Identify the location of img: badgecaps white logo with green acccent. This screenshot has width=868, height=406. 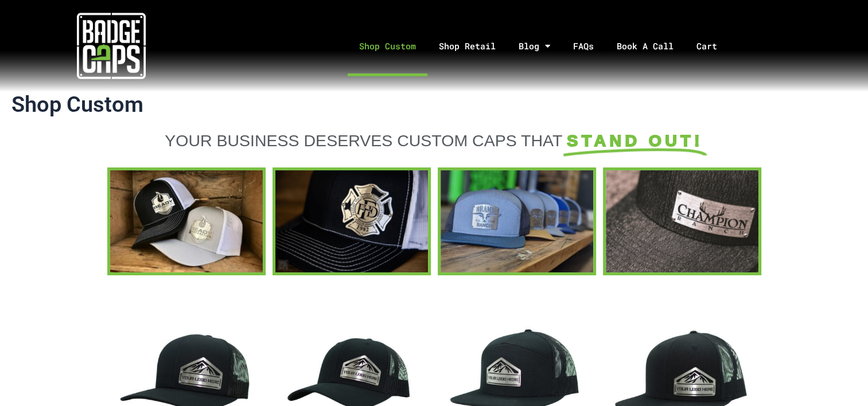
(111, 46).